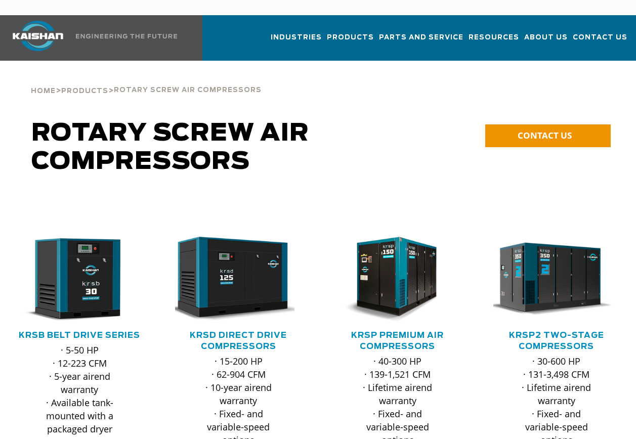 The image size is (636, 439). I want to click on span: Industries, so click(296, 37).